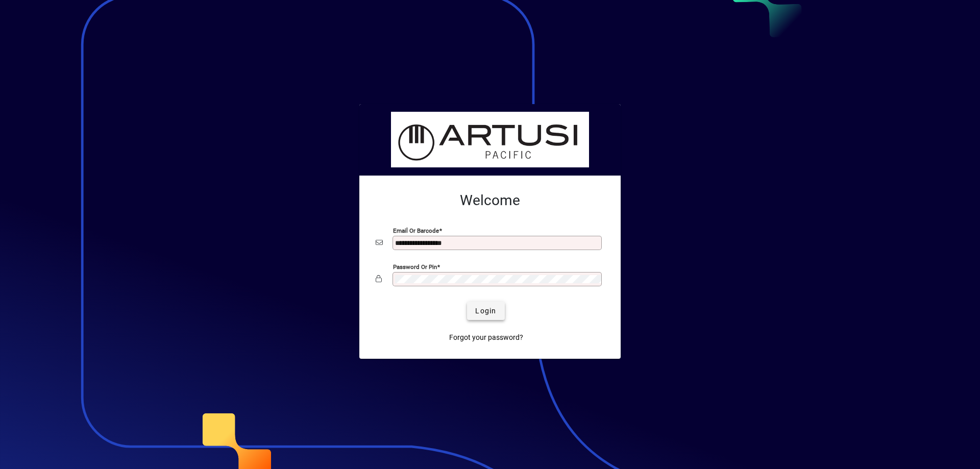 The width and height of the screenshot is (980, 469). What do you see at coordinates (485, 311) in the screenshot?
I see `button: Login` at bounding box center [485, 311].